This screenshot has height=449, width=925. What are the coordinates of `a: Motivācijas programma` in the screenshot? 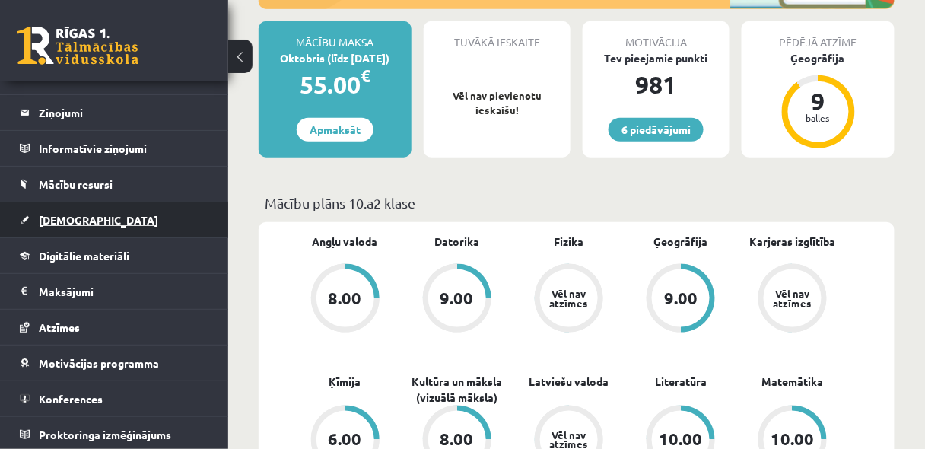 It's located at (114, 363).